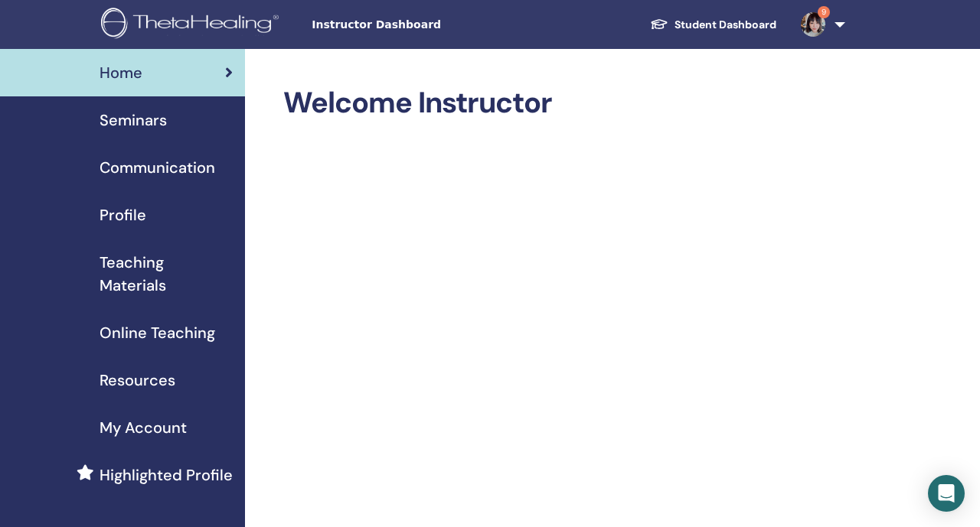  Describe the element at coordinates (166, 274) in the screenshot. I see `span: Teaching Materials` at that location.